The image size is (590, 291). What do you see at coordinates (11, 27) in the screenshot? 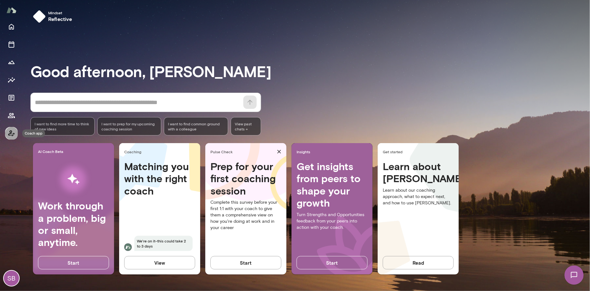
I see `button: Home` at bounding box center [11, 27].